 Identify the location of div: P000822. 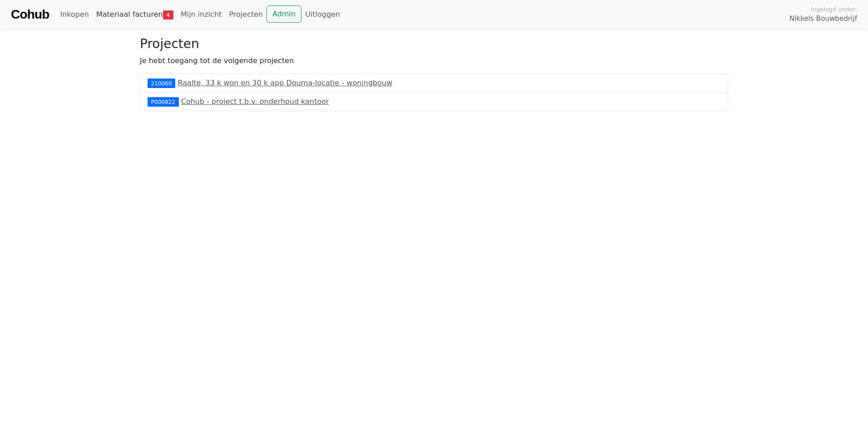
(163, 102).